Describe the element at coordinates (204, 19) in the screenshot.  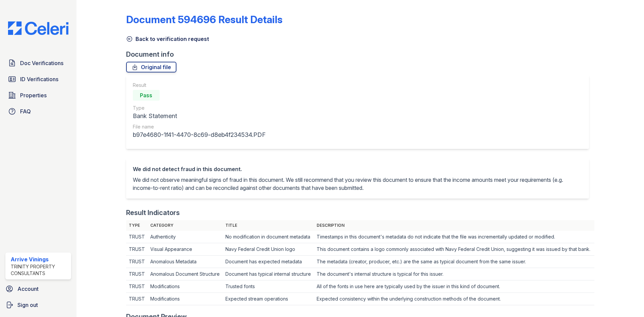
I see `a: Document 594696 Result Details` at that location.